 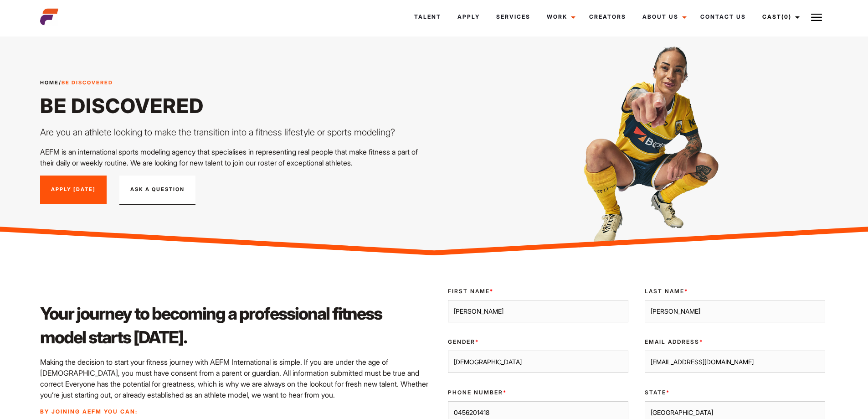 I want to click on a: Contact Us, so click(x=723, y=17).